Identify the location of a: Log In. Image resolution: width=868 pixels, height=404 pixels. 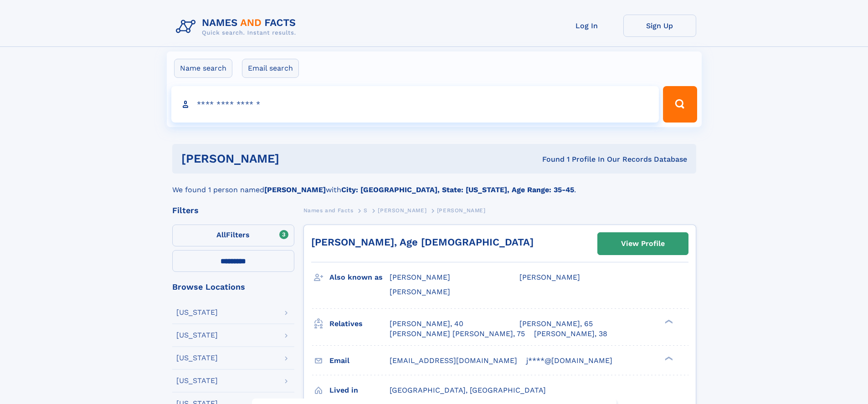
(587, 26).